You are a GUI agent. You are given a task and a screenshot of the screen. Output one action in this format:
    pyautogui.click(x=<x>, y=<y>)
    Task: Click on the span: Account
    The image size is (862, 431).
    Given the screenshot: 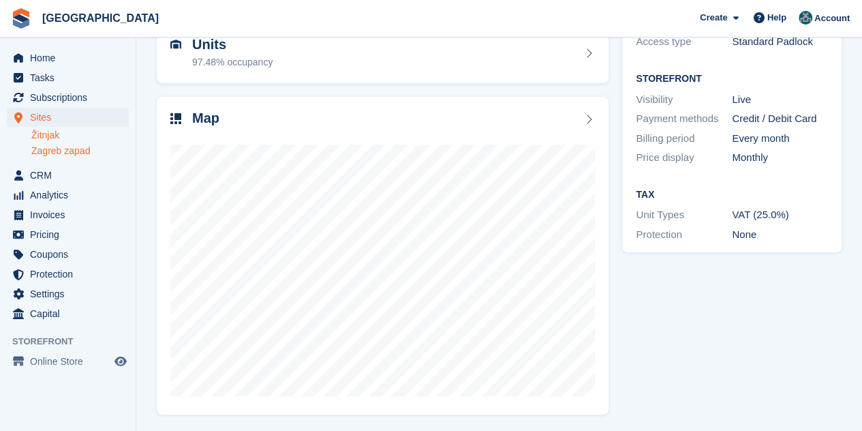 What is the action you would take?
    pyautogui.click(x=832, y=18)
    